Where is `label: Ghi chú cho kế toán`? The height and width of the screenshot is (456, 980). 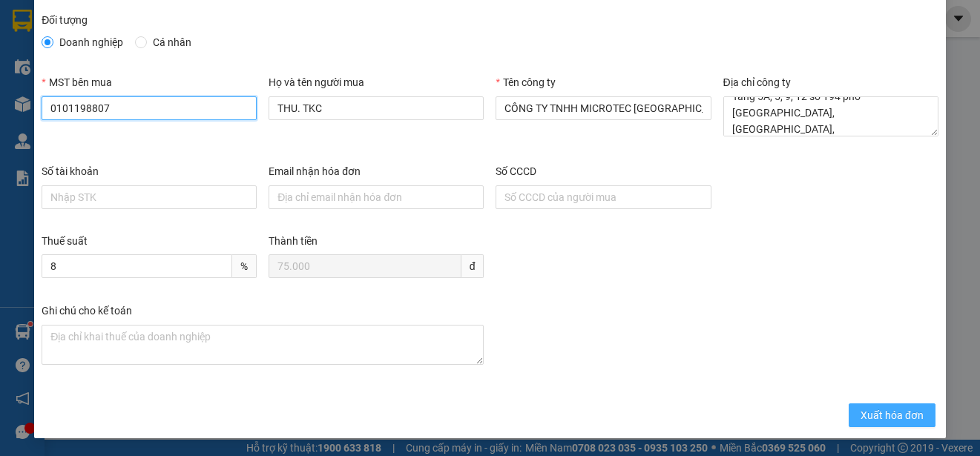
label: Ghi chú cho kế toán is located at coordinates (87, 311).